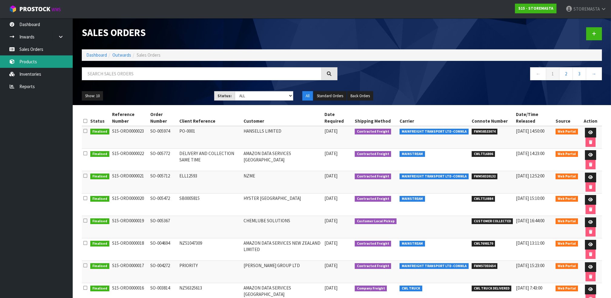  What do you see at coordinates (485, 132) in the screenshot?
I see `span: FWM58533074` at bounding box center [485, 132].